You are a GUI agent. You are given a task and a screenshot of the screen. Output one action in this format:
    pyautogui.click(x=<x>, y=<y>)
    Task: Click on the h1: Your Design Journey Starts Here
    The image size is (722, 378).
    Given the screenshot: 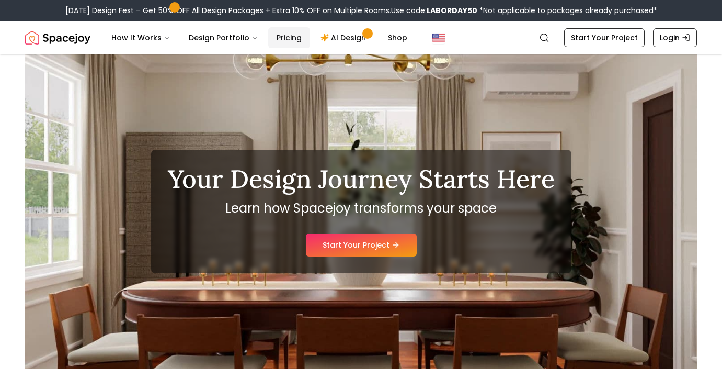 What is the action you would take?
    pyautogui.click(x=361, y=179)
    